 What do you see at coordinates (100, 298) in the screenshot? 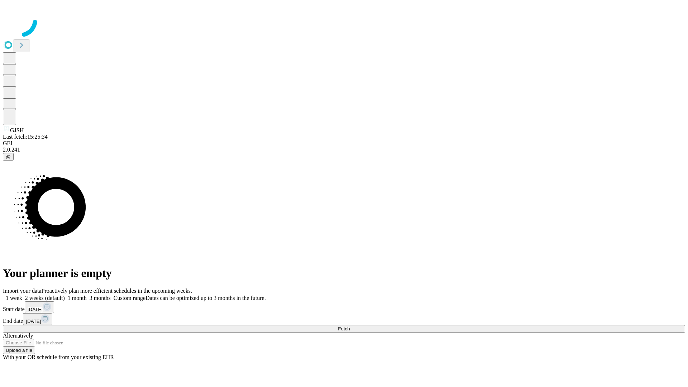
I see `span: 3 months` at bounding box center [100, 298].